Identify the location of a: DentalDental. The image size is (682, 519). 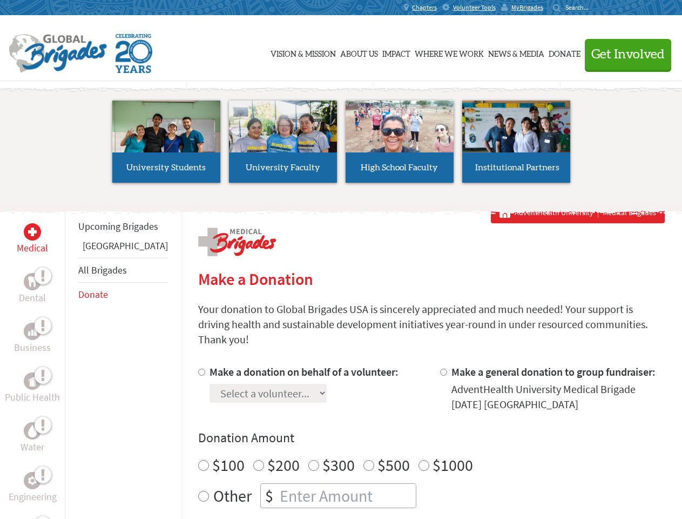
(32, 289).